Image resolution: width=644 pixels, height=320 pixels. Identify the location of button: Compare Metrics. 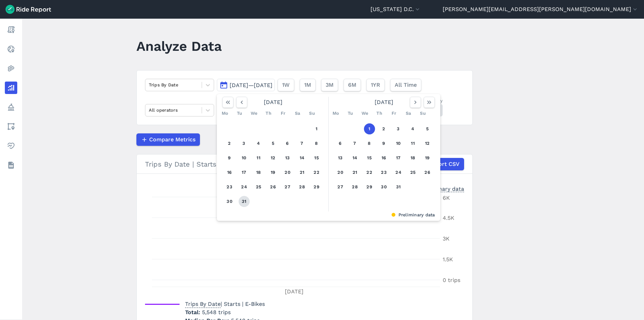
(168, 140).